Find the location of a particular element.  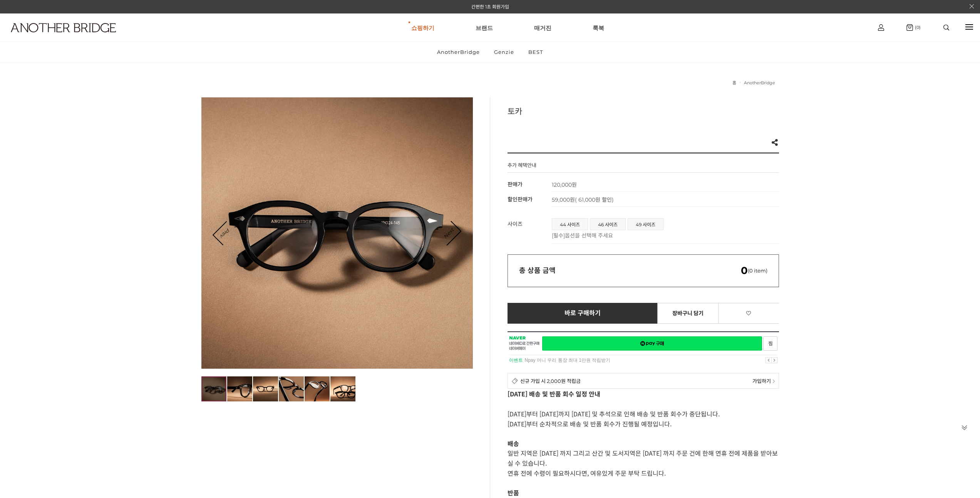

strong: 총 상품 금액 is located at coordinates (537, 270).